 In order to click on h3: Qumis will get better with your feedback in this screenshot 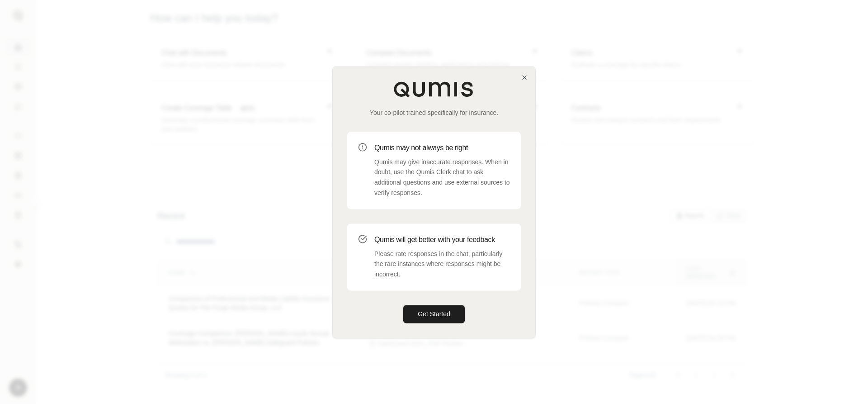, I will do `click(442, 239)`.